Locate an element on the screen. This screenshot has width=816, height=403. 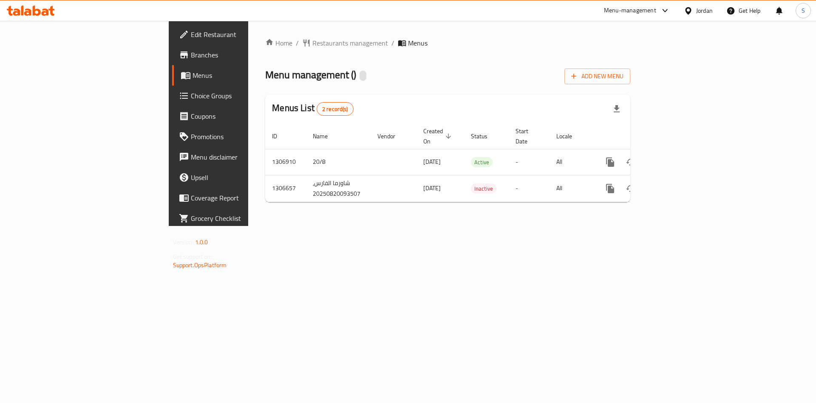
span: Upsell is located at coordinates (245, 177).